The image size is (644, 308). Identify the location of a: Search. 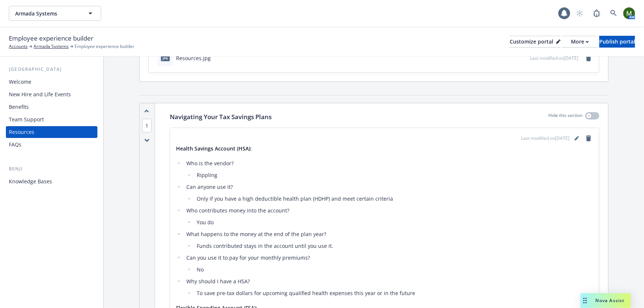
(614, 13).